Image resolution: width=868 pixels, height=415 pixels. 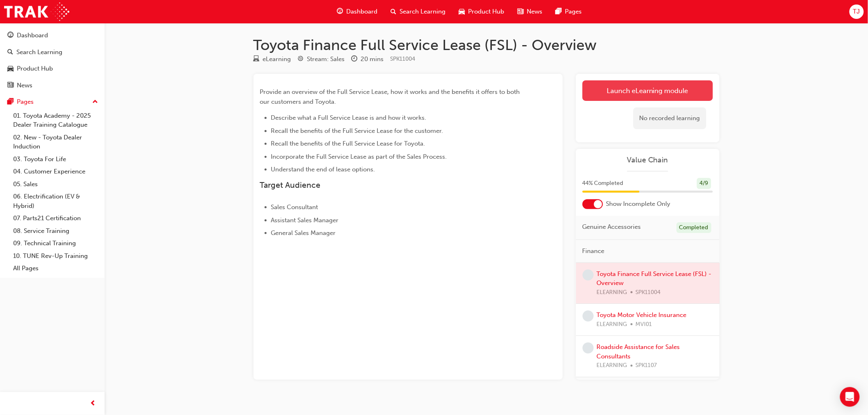 What do you see at coordinates (321, 59) in the screenshot?
I see `div: Stream` at bounding box center [321, 59].